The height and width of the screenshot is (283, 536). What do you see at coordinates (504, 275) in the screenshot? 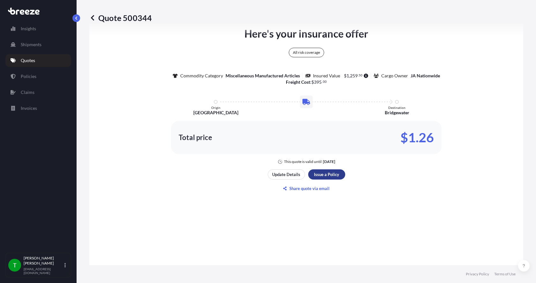
I see `a: Terms of Use` at bounding box center [504, 275].